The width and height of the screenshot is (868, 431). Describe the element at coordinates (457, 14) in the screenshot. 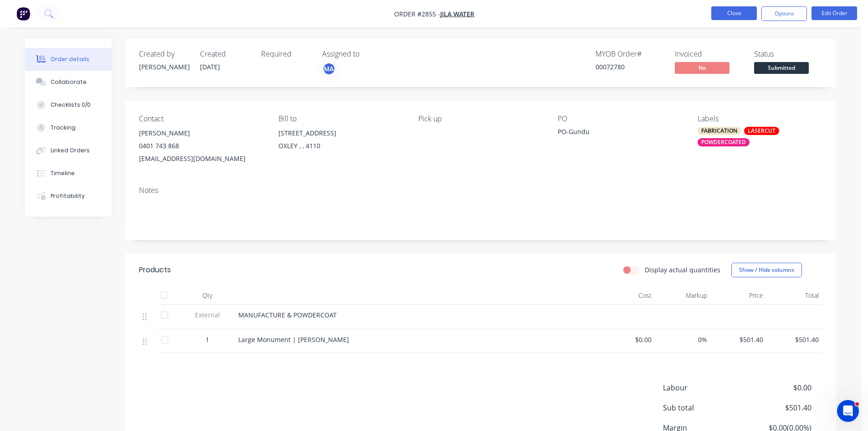

I see `span: Jila Water` at that location.